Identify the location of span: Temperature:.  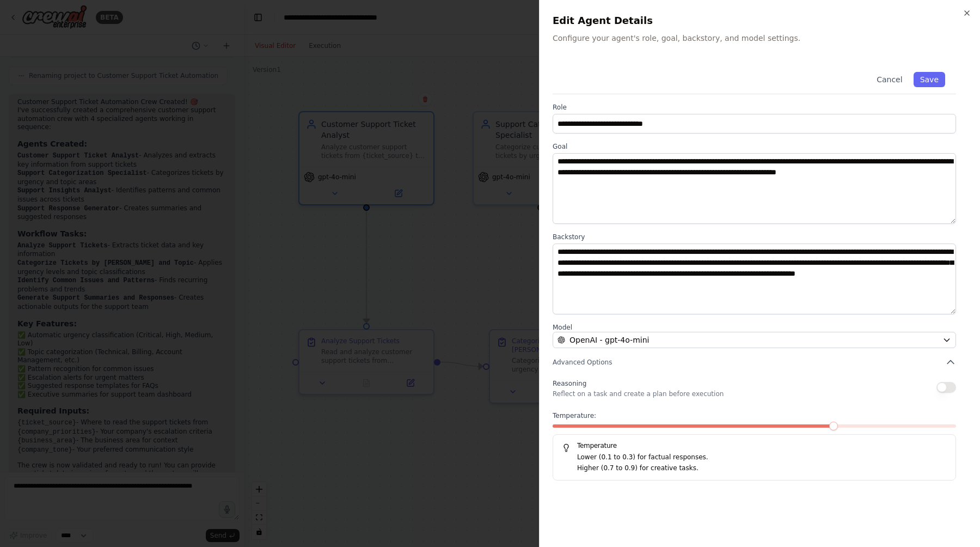
(574, 415).